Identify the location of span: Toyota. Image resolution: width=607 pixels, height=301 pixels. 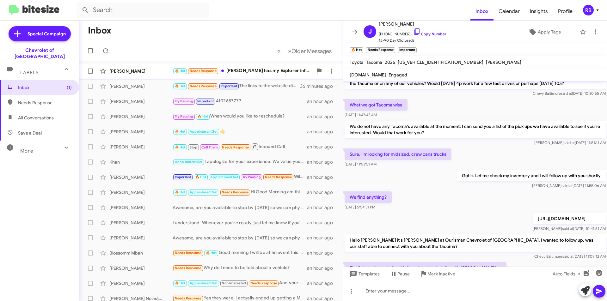
(357, 62).